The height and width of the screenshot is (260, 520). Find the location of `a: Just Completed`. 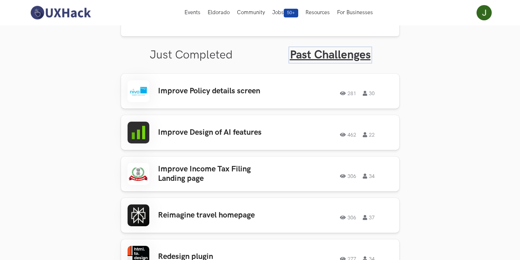

a: Just Completed is located at coordinates (191, 55).